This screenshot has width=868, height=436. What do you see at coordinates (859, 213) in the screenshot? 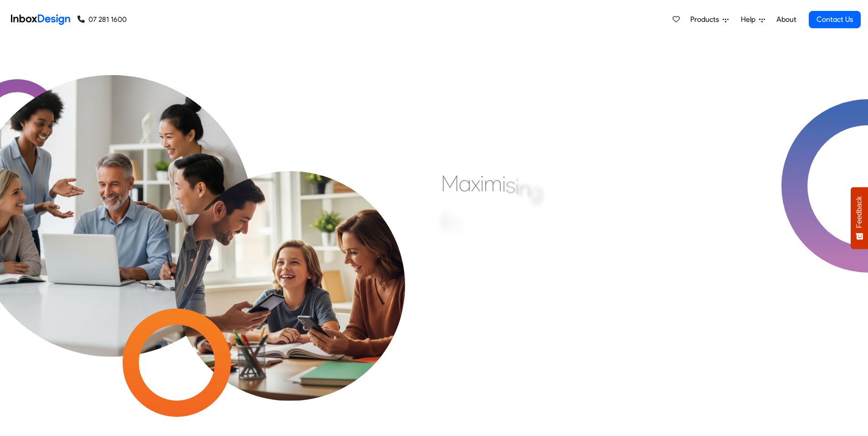
I see `span: Feedback` at bounding box center [859, 213].